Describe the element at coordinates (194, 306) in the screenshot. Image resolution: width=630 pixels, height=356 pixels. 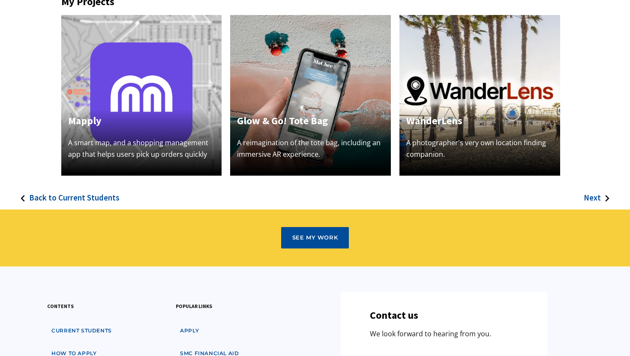
I see `h3: popular links` at that location.